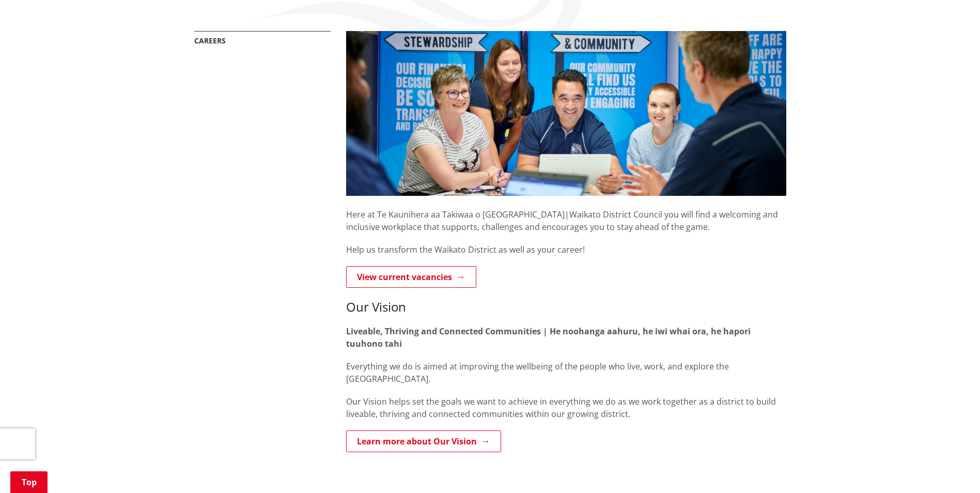  What do you see at coordinates (566, 373) in the screenshot?
I see `p: Everything we do is aimed at improving the wellbeing of the people who live, work, and explore th...` at bounding box center [566, 373].